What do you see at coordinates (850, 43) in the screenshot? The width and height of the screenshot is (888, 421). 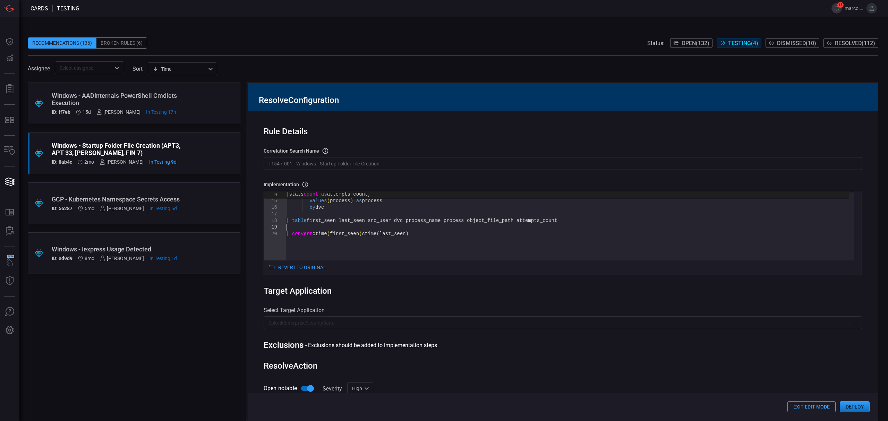 I see `button: Resolved(112)` at bounding box center [850, 43].